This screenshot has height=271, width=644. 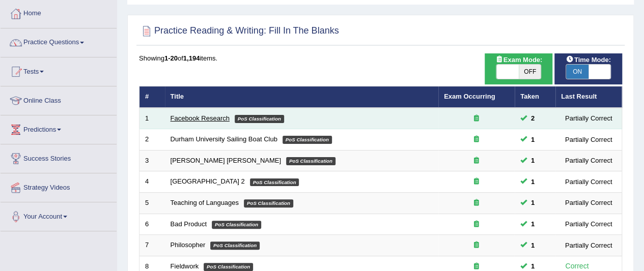 I want to click on td: 1, so click(x=152, y=118).